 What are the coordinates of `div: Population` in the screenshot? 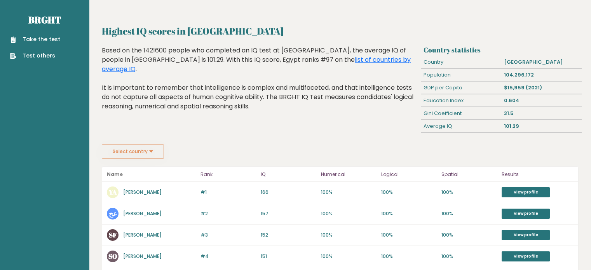 It's located at (461, 75).